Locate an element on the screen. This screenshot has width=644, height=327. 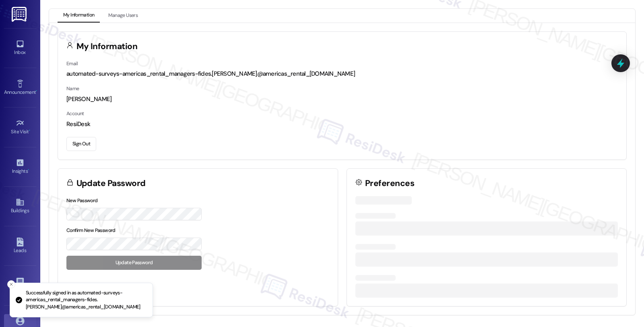
a: Buildings is located at coordinates (20, 206).